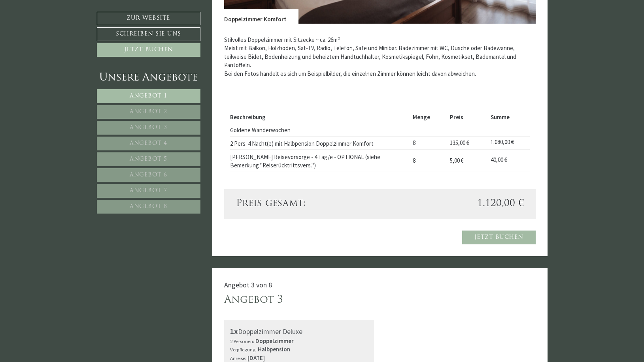  Describe the element at coordinates (509, 161) in the screenshot. I see `td: 40,00 €` at that location.